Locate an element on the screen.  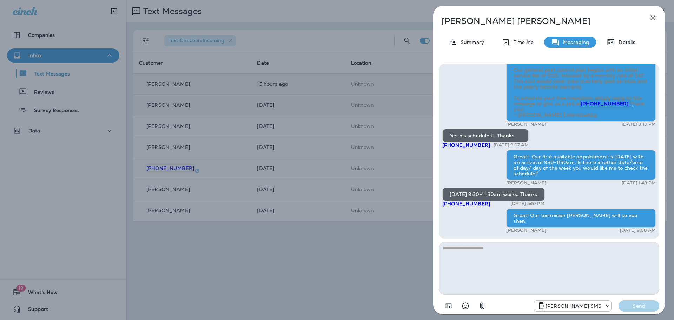
div: Yes pls schedule it. Thanks is located at coordinates (486, 136).